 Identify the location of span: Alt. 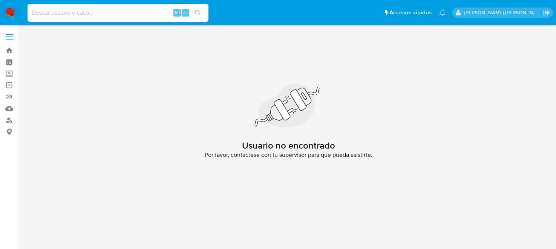
(177, 12).